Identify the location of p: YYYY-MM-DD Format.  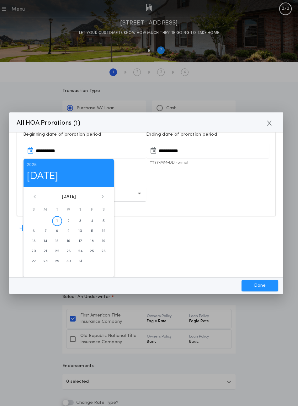
(208, 163).